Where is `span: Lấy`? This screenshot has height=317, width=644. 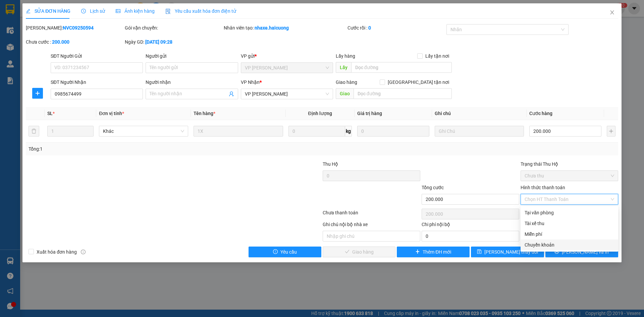 span: Lấy is located at coordinates (343, 68).